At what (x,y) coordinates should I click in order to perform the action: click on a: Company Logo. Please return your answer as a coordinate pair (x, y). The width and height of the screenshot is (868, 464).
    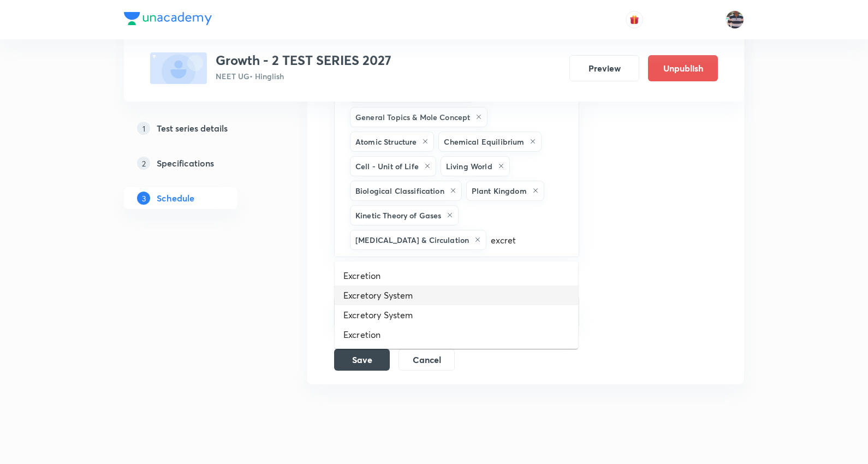
    Looking at the image, I should click on (168, 20).